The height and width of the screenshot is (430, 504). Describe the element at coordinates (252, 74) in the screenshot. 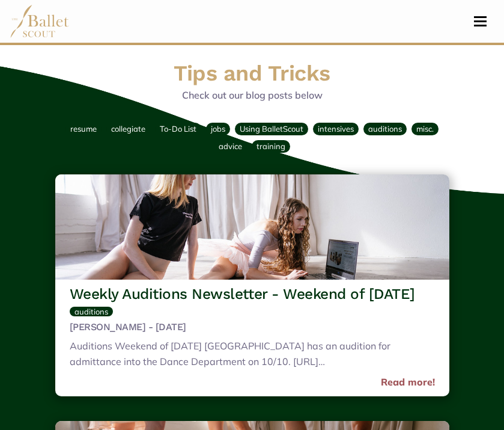

I see `h1: Tips and Tricks` at that location.